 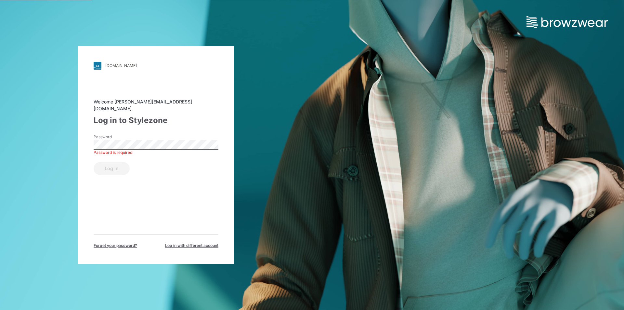 I want to click on div: Log in to Stylezone, so click(x=156, y=120).